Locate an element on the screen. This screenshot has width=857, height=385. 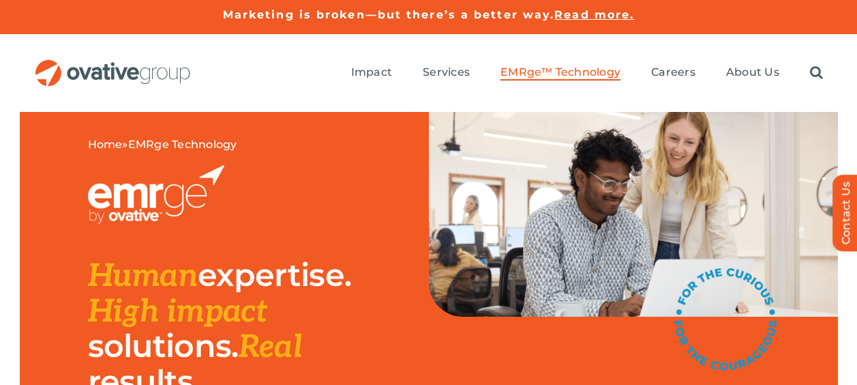
a: Home is located at coordinates (105, 144).